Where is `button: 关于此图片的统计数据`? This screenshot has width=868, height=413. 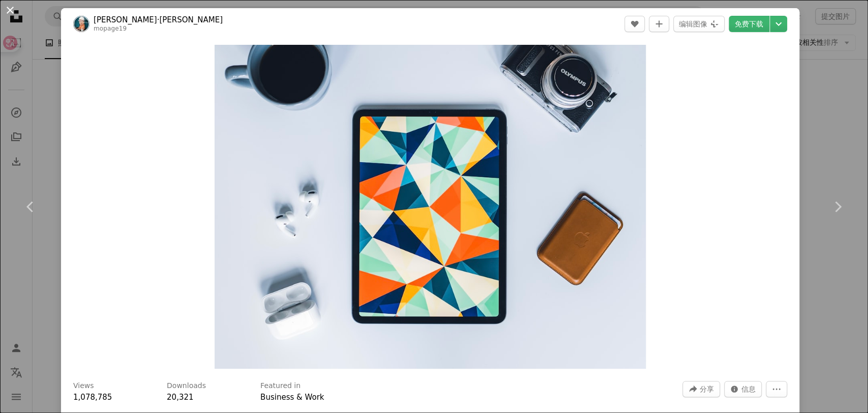 button: 关于此图片的统计数据 is located at coordinates (742, 389).